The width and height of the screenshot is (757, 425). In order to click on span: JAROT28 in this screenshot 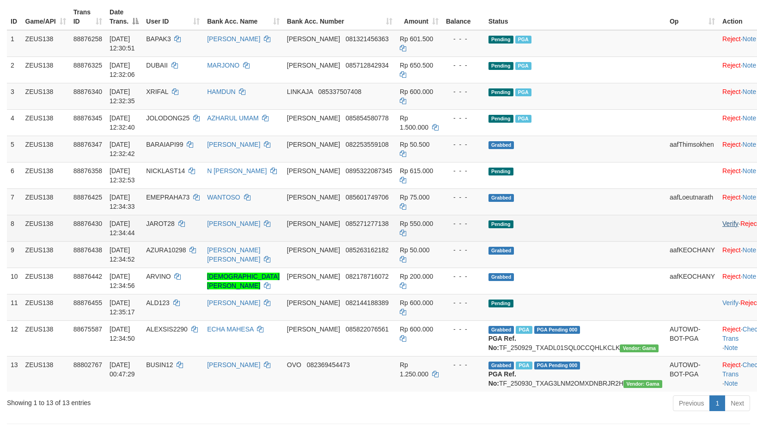, I will do `click(160, 223)`.